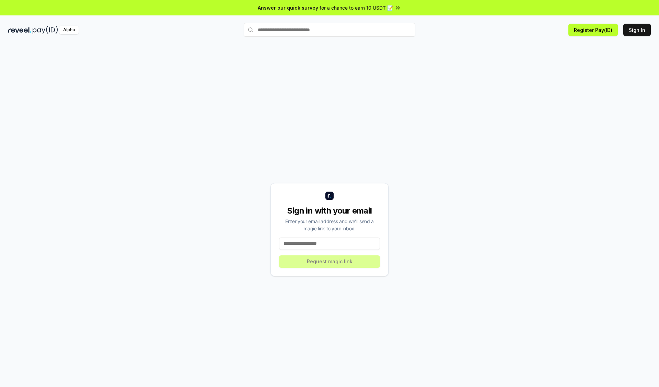 Image resolution: width=659 pixels, height=387 pixels. What do you see at coordinates (288, 8) in the screenshot?
I see `span: Answer our quick survey` at bounding box center [288, 8].